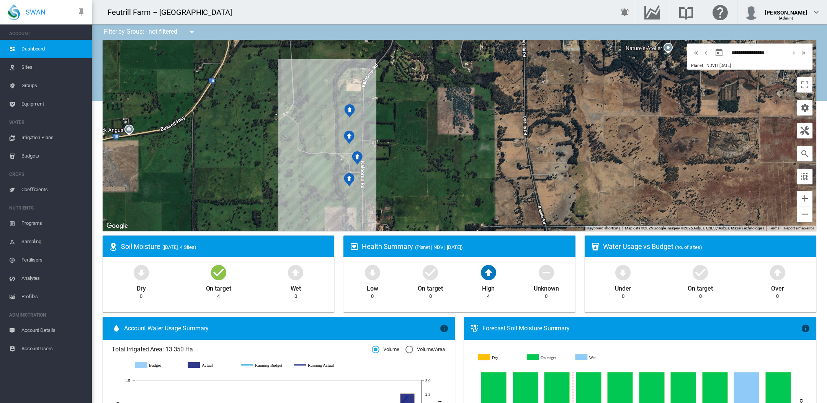 The image size is (827, 403). I want to click on md-icon: icon-water, so click(116, 329).